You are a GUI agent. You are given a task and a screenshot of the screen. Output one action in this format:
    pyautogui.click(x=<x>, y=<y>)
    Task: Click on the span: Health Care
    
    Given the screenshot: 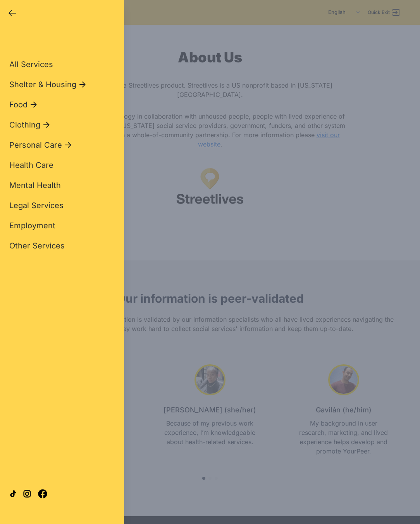 What is the action you would take?
    pyautogui.click(x=32, y=165)
    